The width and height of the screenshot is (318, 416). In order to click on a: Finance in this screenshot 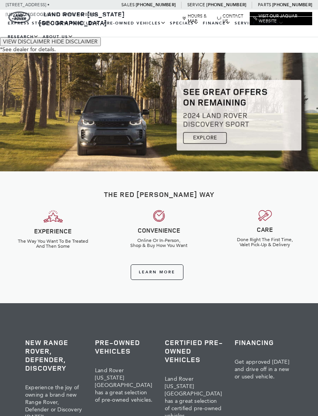, I will do `click(216, 23)`.